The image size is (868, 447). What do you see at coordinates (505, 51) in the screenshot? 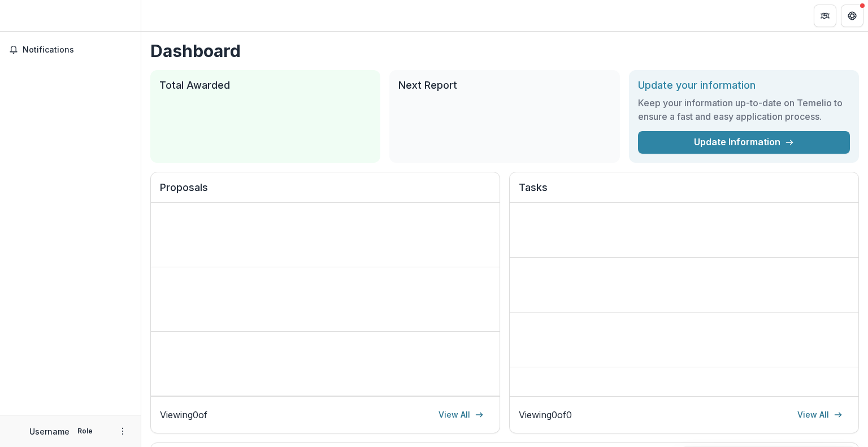
I see `h1: Dashboard` at bounding box center [505, 51].